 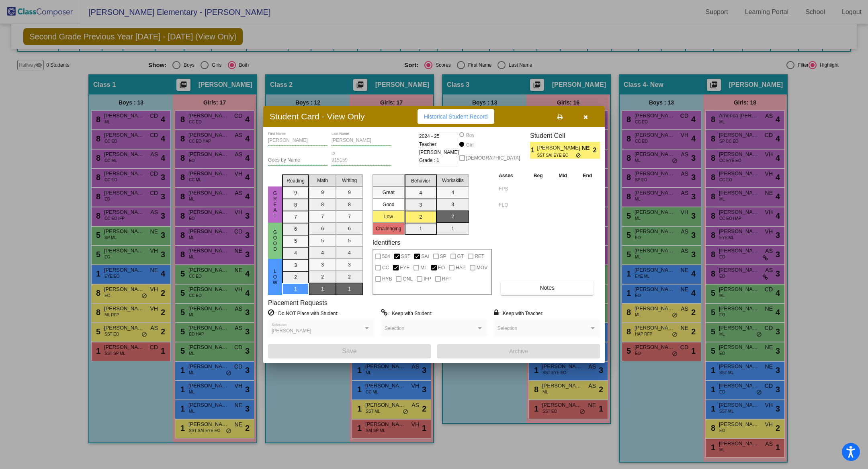 What do you see at coordinates (470, 145) in the screenshot?
I see `div: Girl` at bounding box center [470, 145].